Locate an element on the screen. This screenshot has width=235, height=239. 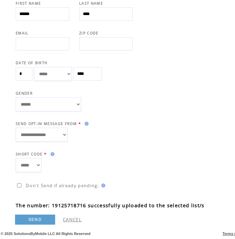
span: Don't Send if already pending: is located at coordinates (62, 185).